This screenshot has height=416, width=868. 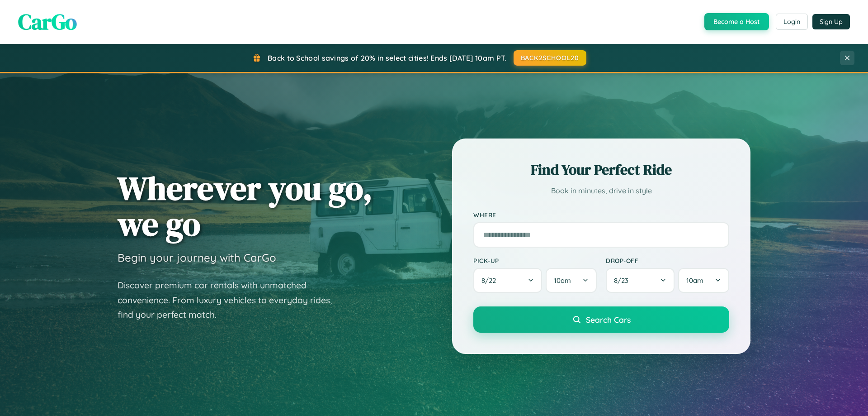 I want to click on button: Become a Host, so click(x=737, y=22).